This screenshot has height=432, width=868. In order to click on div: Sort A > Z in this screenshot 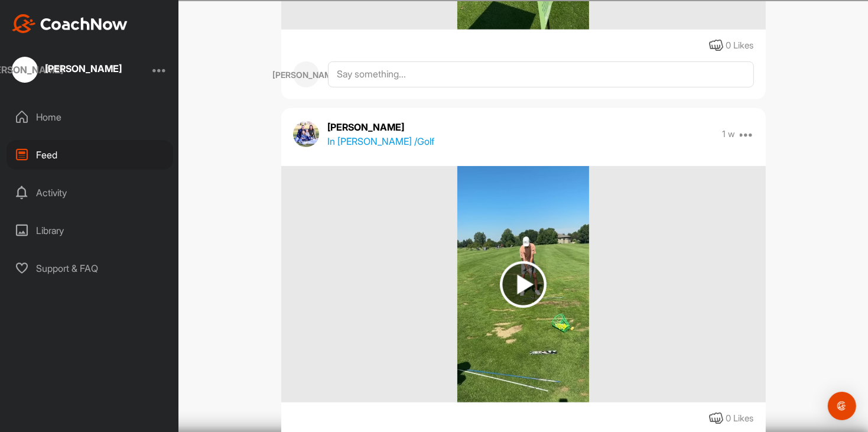, I will do `click(434, 34)`.